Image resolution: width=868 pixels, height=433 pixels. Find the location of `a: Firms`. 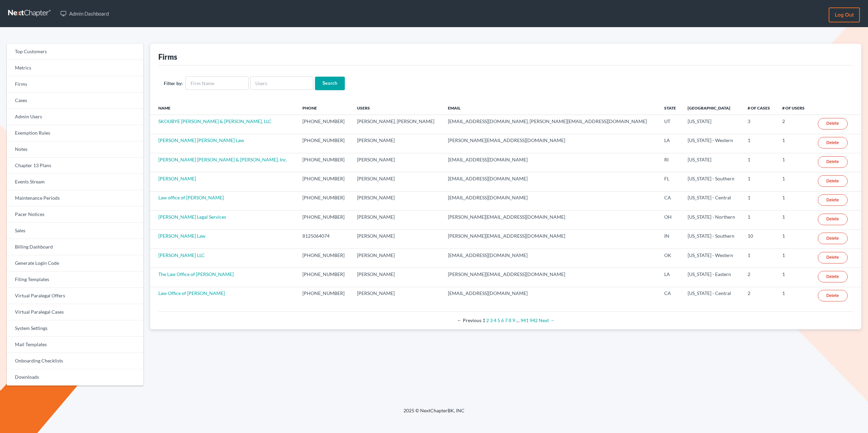

a: Firms is located at coordinates (75, 84).